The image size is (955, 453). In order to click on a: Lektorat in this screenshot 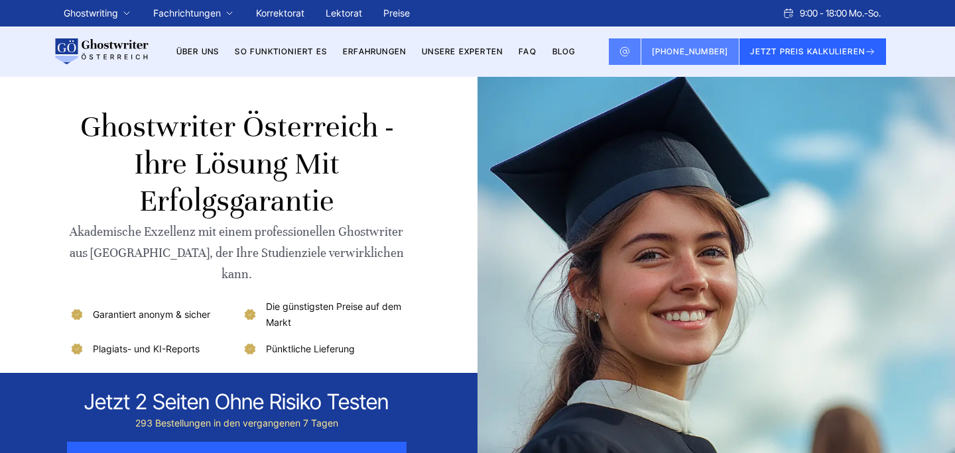, I will do `click(343, 13)`.